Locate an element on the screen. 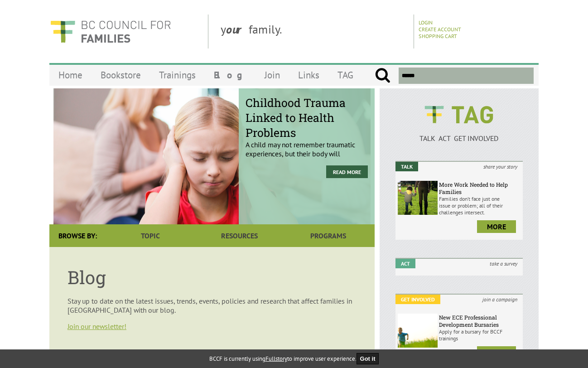  i: join a campaign is located at coordinates (499, 299).